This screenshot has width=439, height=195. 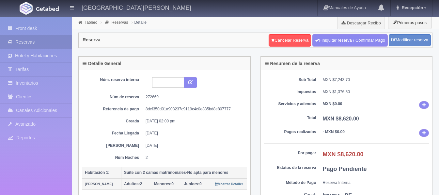 I want to click on a: Tablero, so click(x=91, y=23).